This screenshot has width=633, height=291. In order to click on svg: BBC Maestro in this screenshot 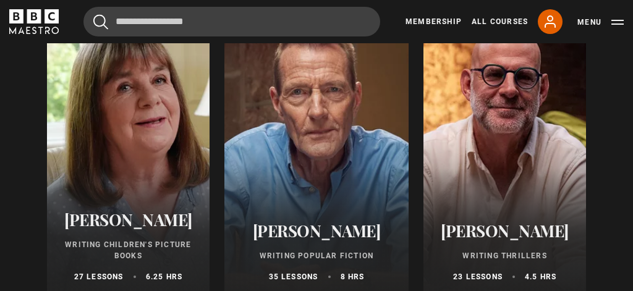, I will do `click(34, 22)`.